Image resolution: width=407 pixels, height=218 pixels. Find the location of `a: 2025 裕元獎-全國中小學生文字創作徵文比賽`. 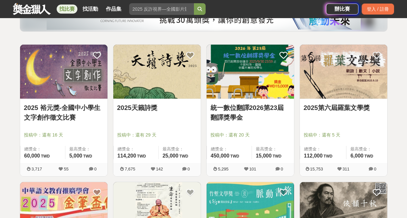

a: 2025 裕元獎-全國中小學生文字創作徵文比賽 is located at coordinates (64, 113).